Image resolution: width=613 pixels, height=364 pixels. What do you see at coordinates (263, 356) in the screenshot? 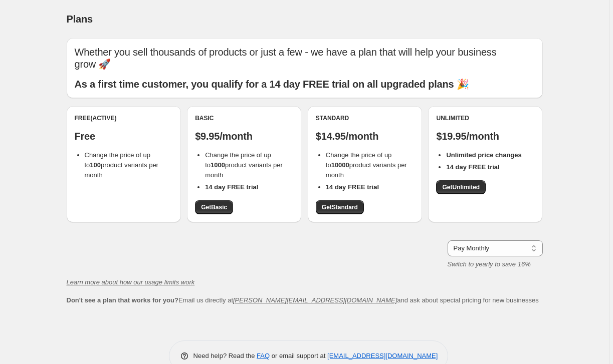
I see `a: FAQ` at bounding box center [263, 356].